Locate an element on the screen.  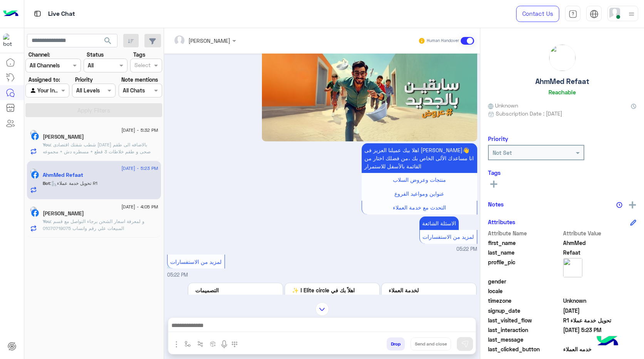
img: Trigger scenario is located at coordinates (200, 344).